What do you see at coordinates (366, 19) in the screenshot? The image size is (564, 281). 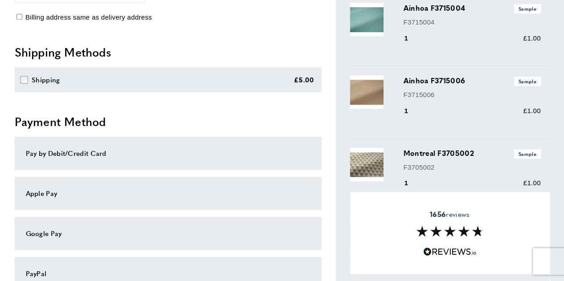 I see `img: Ainhoa F3715004` at bounding box center [366, 19].